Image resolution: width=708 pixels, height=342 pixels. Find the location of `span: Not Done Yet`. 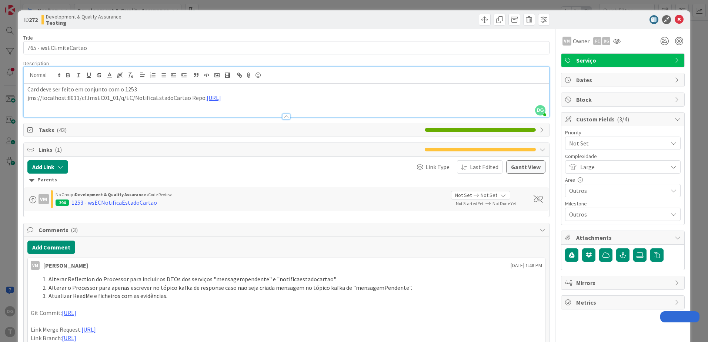

span: Not Done Yet is located at coordinates (504, 203).